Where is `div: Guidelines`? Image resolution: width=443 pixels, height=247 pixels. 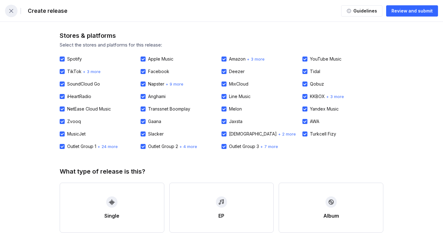 div: Guidelines is located at coordinates (365, 11).